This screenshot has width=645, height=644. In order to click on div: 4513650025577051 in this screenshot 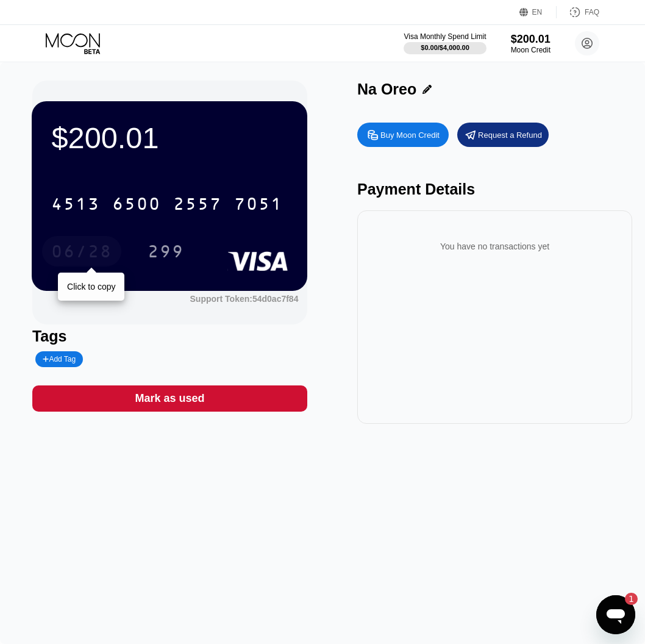, I will do `click(167, 203)`.